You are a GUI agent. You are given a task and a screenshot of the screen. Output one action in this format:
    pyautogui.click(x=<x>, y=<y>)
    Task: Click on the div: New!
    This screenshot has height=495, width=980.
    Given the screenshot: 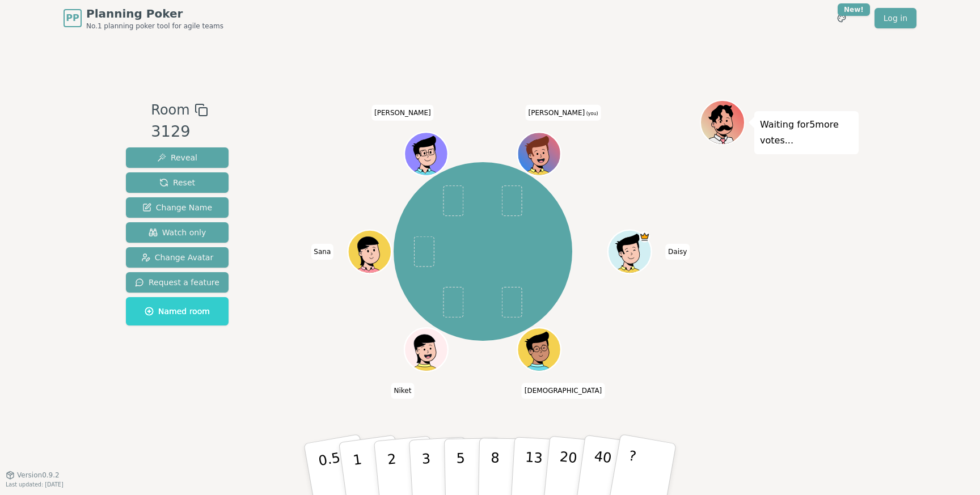 What is the action you would take?
    pyautogui.click(x=854, y=10)
    